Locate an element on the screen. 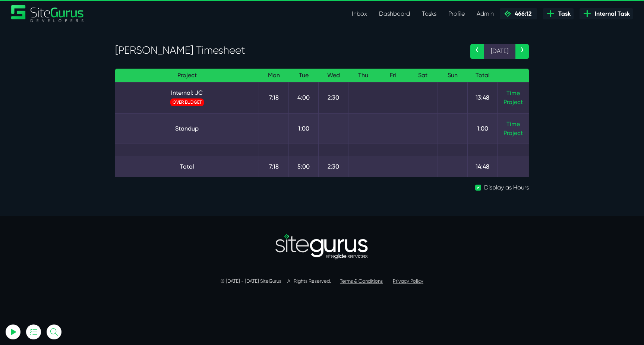  th: Thu is located at coordinates (363, 75).